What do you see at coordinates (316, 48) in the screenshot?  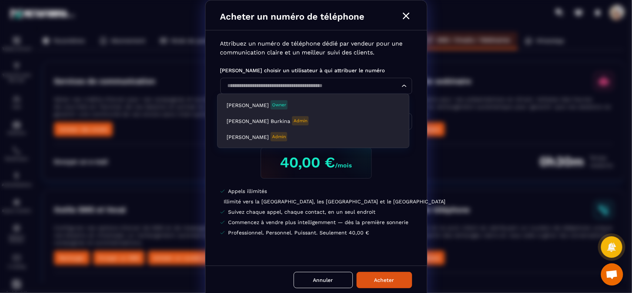 I see `p: Attribuez un numéro de téléphone dédié par vendeur pour une communication claire et un meilleur s...` at bounding box center [316, 48].